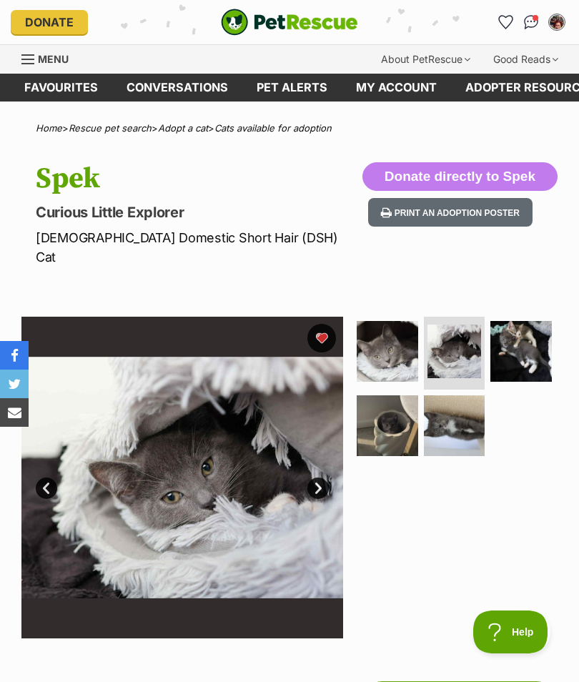  Describe the element at coordinates (396, 87) in the screenshot. I see `a: My account` at that location.